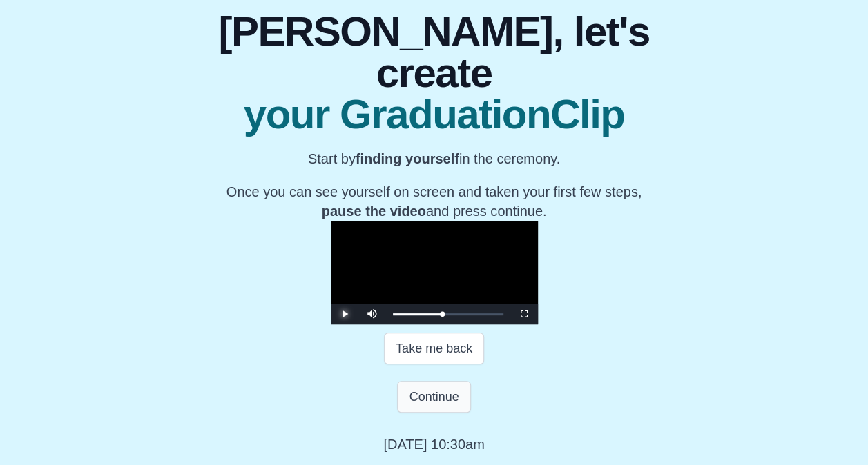 This screenshot has width=868, height=465. I want to click on button: Fullscreen, so click(524, 314).